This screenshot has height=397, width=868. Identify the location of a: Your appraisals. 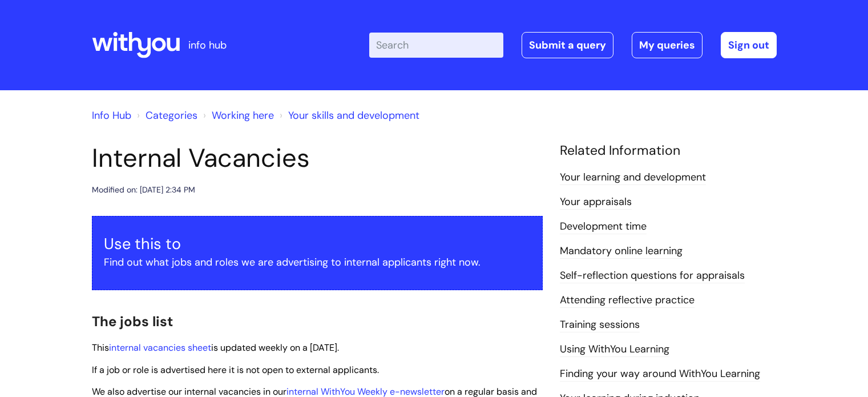
(596, 202).